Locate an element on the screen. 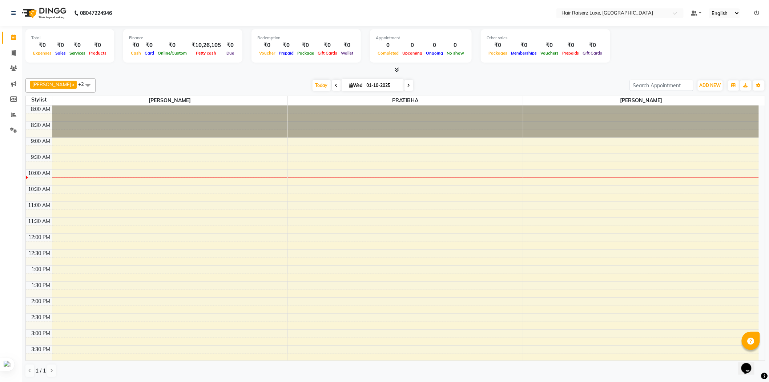 The width and height of the screenshot is (769, 382). button: ADD NEW is located at coordinates (710, 85).